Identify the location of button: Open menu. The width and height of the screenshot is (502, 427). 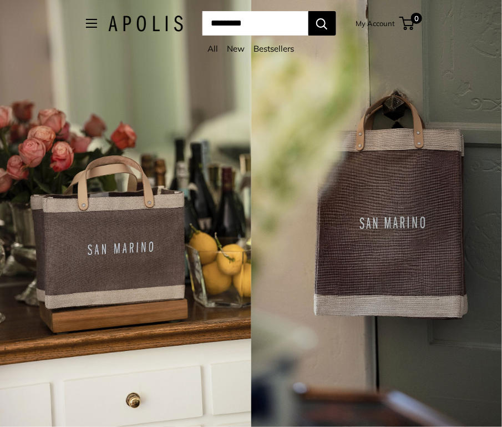
(92, 23).